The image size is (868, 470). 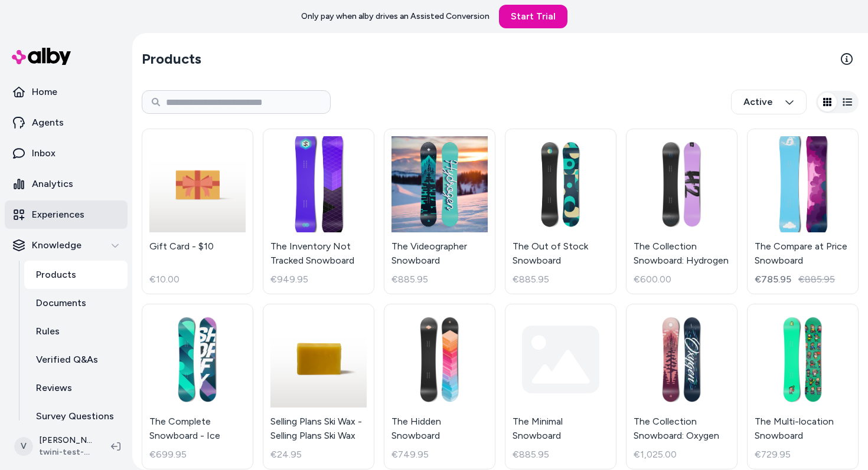 What do you see at coordinates (75, 416) in the screenshot?
I see `p: Survey Questions` at bounding box center [75, 416].